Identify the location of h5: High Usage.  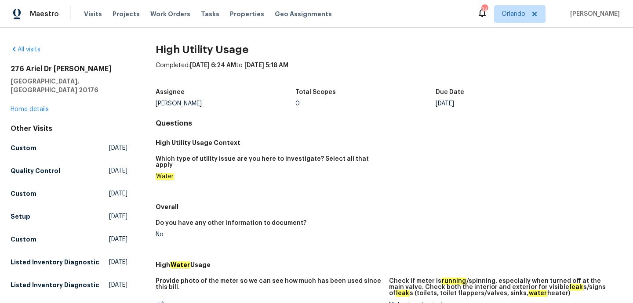
(389, 265).